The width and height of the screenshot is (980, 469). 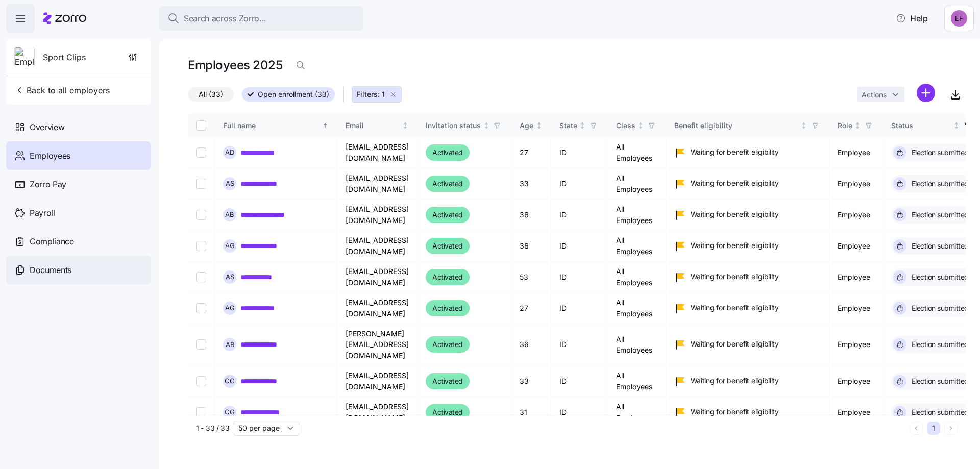 I want to click on td: 31, so click(x=531, y=413).